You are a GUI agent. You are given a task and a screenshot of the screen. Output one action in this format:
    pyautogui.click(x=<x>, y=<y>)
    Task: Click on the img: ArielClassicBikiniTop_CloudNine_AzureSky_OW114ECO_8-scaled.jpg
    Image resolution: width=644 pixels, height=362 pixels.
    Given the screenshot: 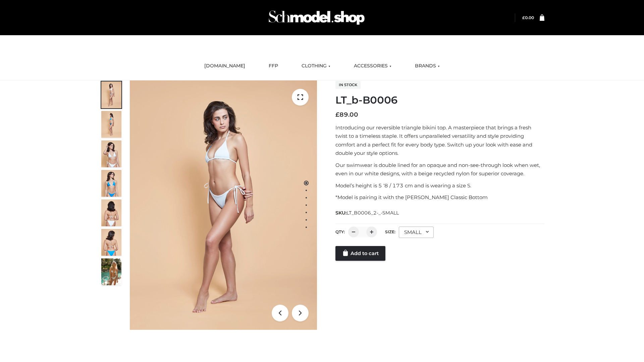 What is the action you would take?
    pyautogui.click(x=111, y=242)
    